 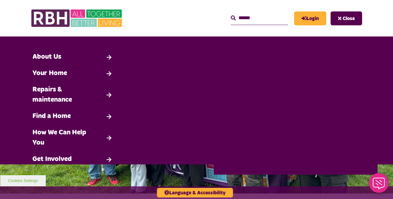 What do you see at coordinates (14, 12) in the screenshot?
I see `div: Close Web Assistant` at bounding box center [14, 12].